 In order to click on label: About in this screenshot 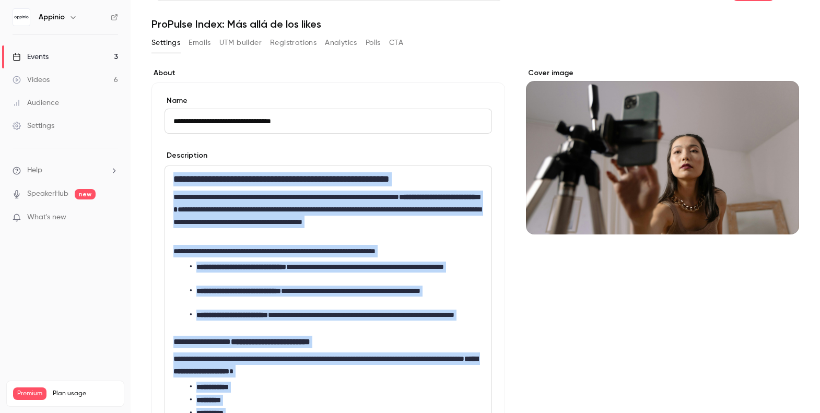, I will do `click(328, 73)`.